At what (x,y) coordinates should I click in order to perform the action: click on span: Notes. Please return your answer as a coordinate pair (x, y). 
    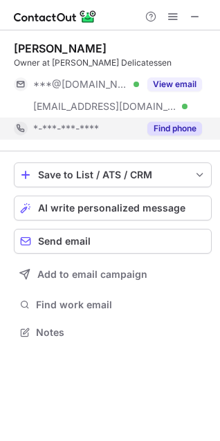
    Looking at the image, I should click on (121, 333).